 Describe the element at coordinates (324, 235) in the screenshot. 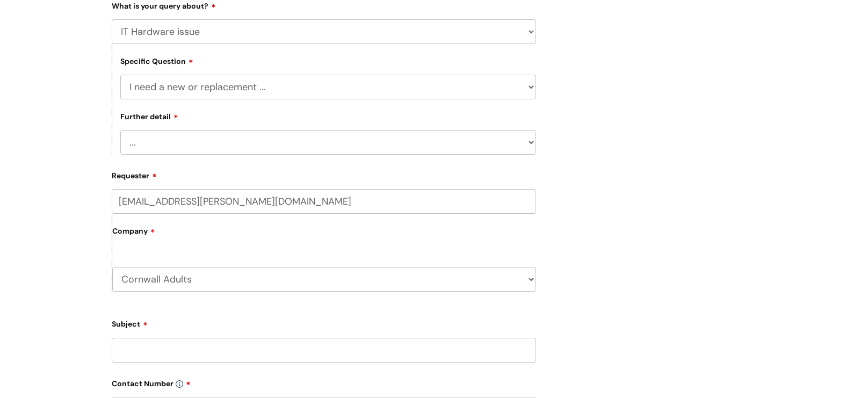

I see `label: Company` at that location.